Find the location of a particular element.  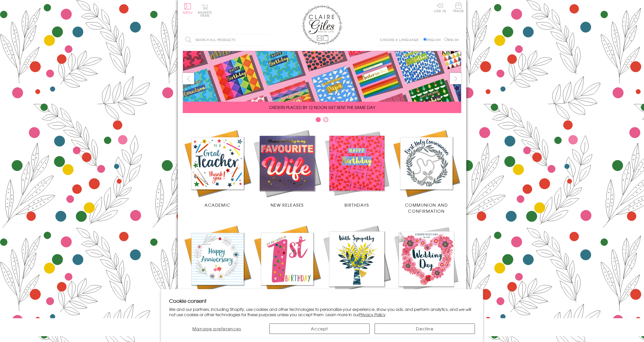

span: New Releases is located at coordinates (287, 205).